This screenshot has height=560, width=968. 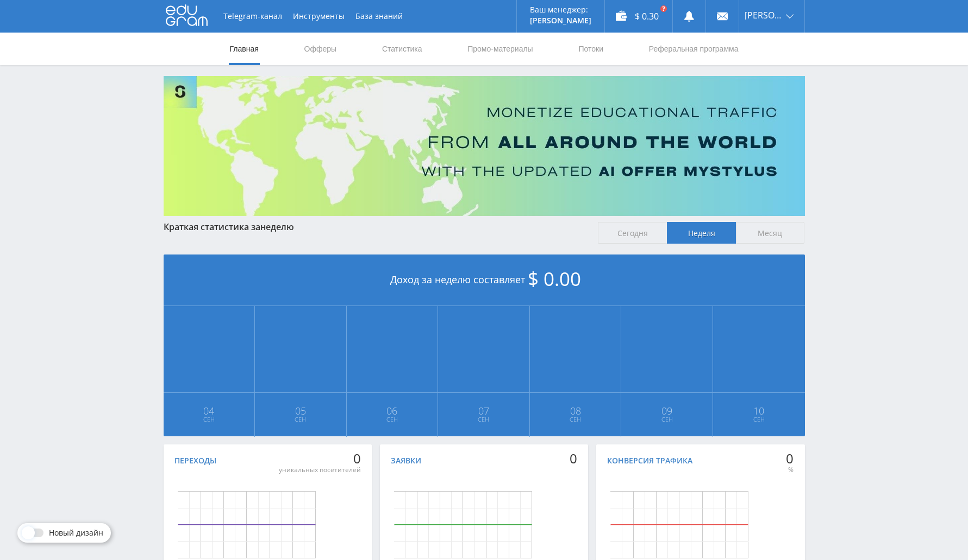 What do you see at coordinates (694, 49) in the screenshot?
I see `a: Реферальная программа` at bounding box center [694, 49].